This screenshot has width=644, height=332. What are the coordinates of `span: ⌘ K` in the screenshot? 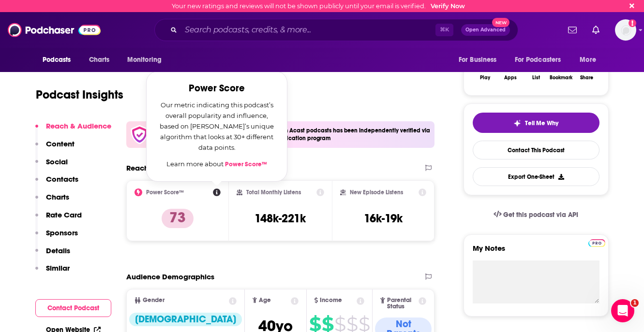 It's located at (444, 30).